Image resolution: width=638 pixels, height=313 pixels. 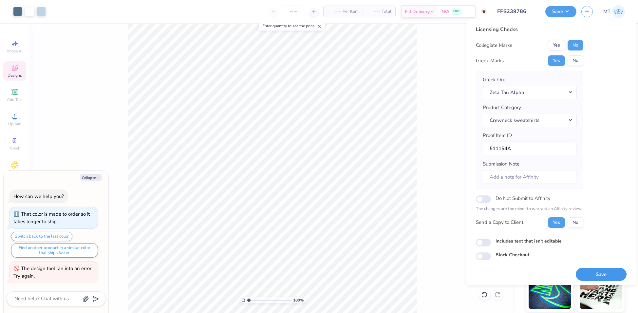 I want to click on label: Product Category, so click(x=501, y=107).